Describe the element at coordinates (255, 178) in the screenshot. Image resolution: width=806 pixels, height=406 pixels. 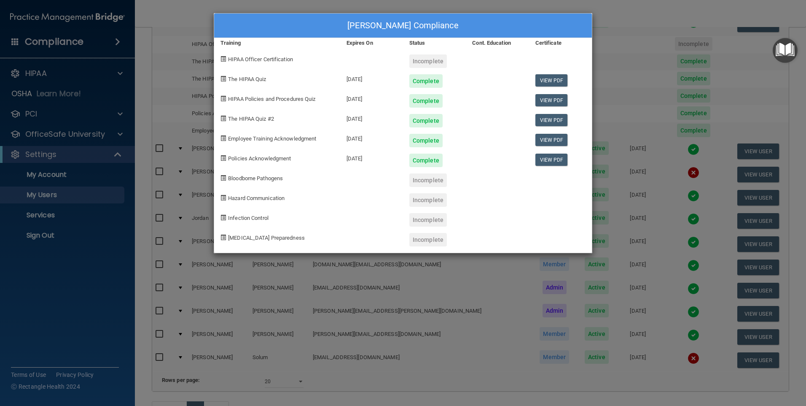
I see `span: Bloodborne Pathogens` at that location.